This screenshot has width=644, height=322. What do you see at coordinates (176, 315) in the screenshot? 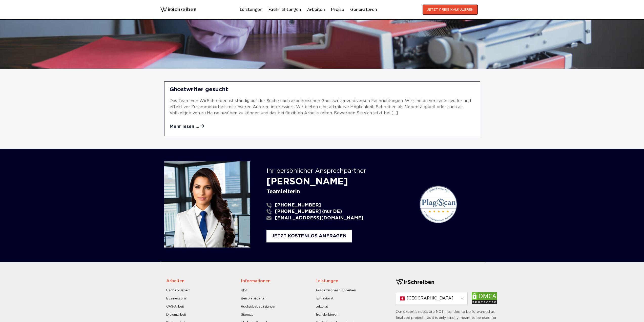
I see `a: Diplomarbeit` at bounding box center [176, 315].